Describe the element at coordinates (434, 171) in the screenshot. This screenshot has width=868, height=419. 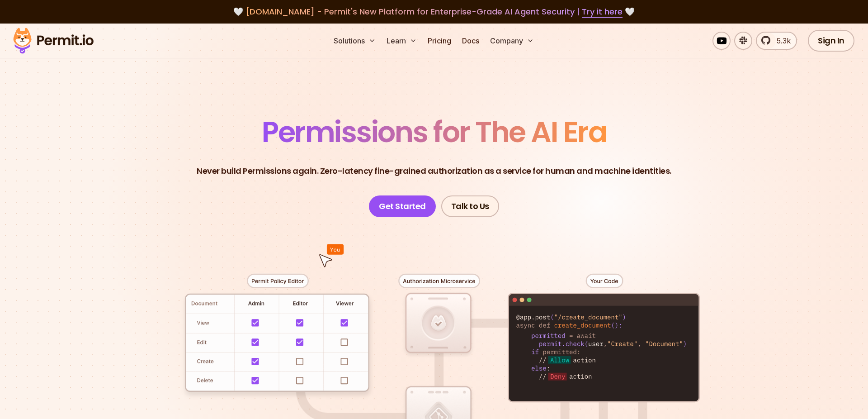
I see `p: Never build Permissions again. Zero-latency fine-grained authorization as a service for human and...` at that location.